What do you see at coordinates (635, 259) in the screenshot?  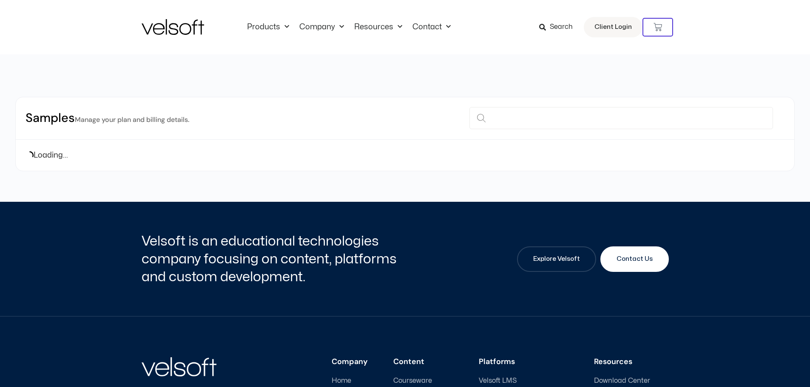 I see `a: Contact Us` at bounding box center [635, 259].